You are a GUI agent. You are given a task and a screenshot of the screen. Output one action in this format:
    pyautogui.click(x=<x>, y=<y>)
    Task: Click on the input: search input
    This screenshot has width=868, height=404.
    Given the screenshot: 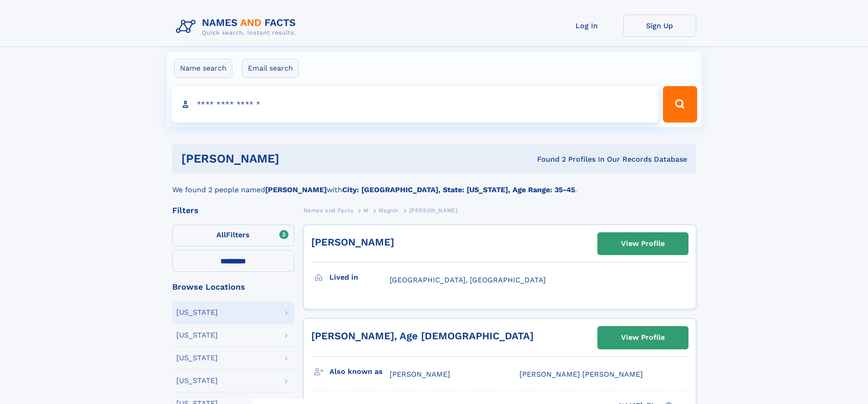 What is the action you would take?
    pyautogui.click(x=415, y=105)
    